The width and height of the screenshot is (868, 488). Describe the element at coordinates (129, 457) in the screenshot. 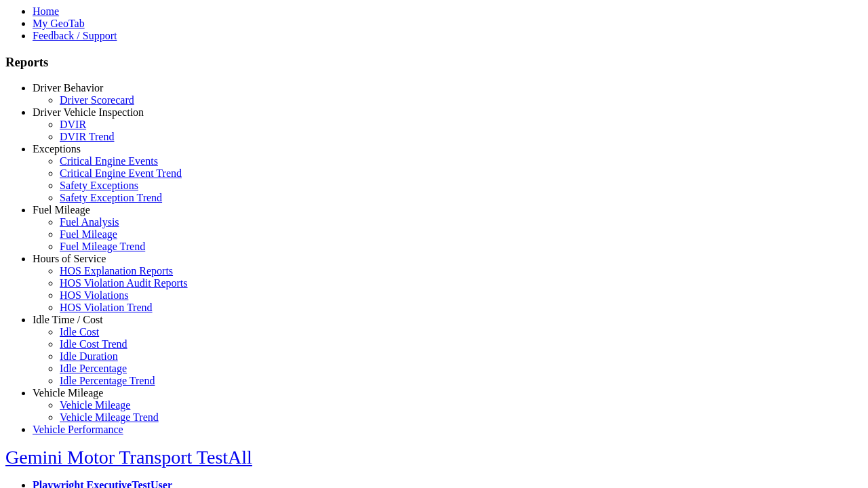

I see `a: Gemini Motor Transport TestAll` at that location.